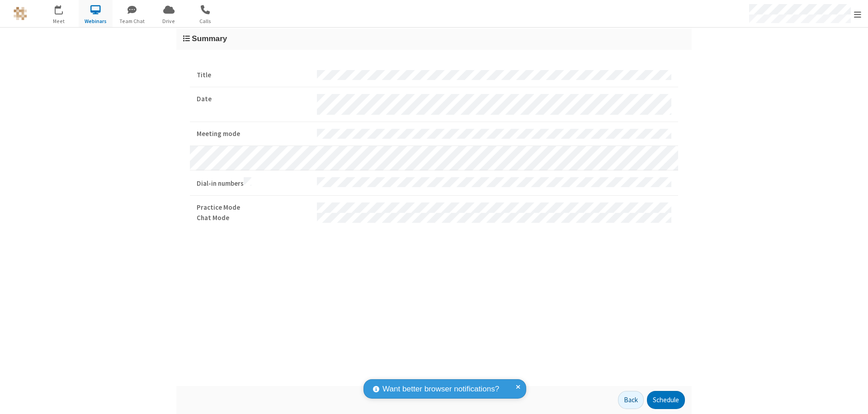  I want to click on span: Meet, so click(59, 21).